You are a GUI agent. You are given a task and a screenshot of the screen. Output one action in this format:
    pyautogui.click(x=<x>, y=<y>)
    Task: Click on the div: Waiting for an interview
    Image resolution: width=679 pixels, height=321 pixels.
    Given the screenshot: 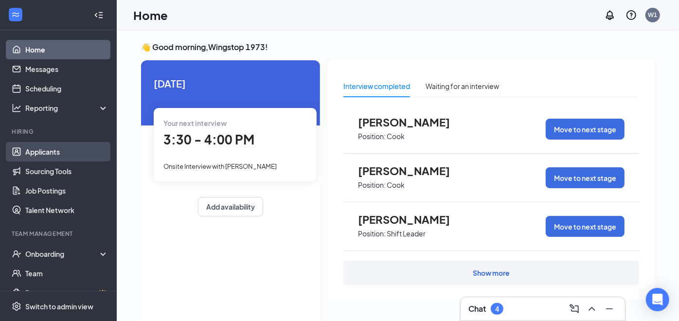 What is the action you would take?
    pyautogui.click(x=462, y=86)
    